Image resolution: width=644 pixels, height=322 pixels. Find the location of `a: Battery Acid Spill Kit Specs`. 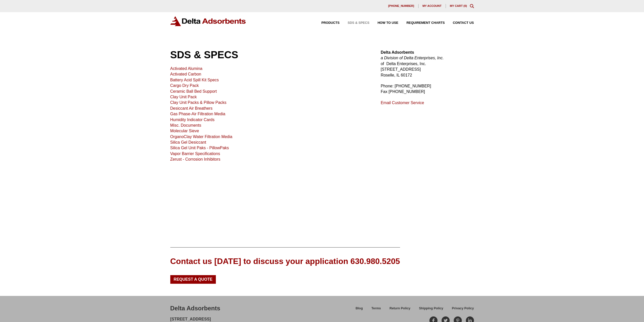

a: Battery Acid Spill Kit Specs is located at coordinates (195, 80).